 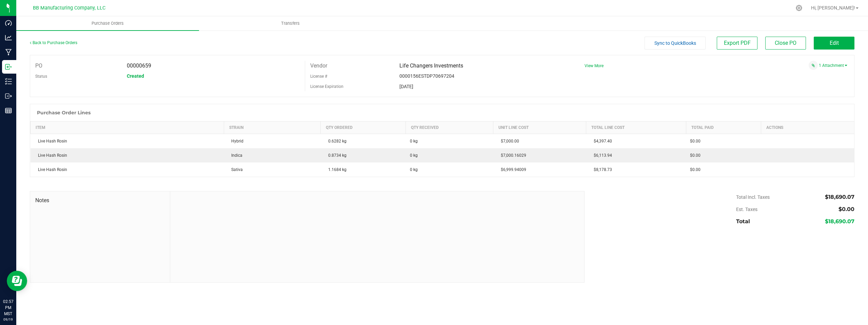 What do you see at coordinates (675, 43) in the screenshot?
I see `span: Sync to QuickBooks` at bounding box center [675, 43].